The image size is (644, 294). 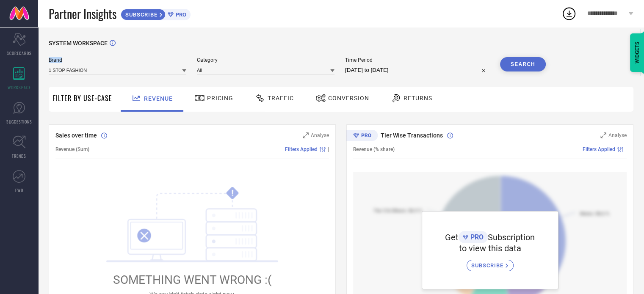 I want to click on input: Select time period, so click(x=417, y=70).